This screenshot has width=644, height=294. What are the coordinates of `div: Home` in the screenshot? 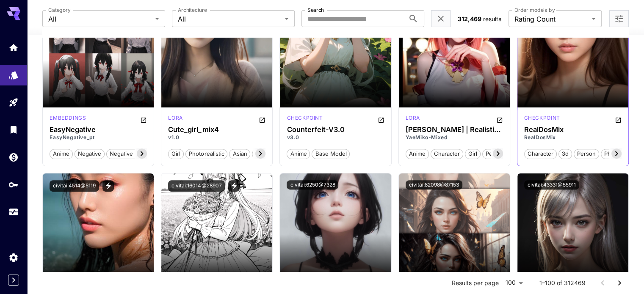 It's located at (13, 48).